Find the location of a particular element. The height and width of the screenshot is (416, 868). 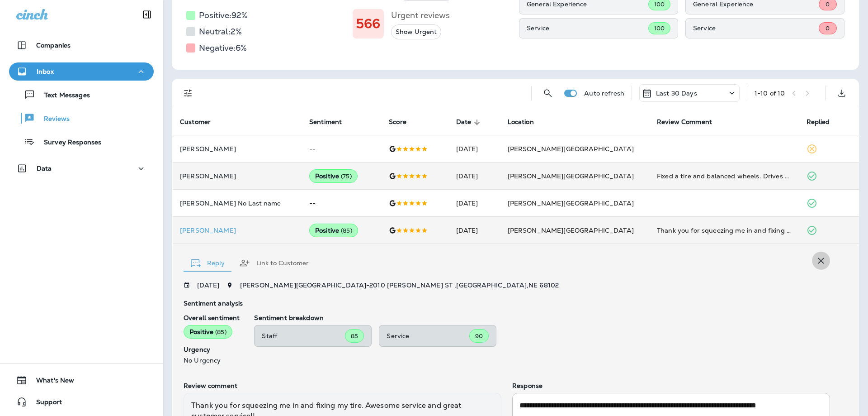

p: Data is located at coordinates (45, 169).